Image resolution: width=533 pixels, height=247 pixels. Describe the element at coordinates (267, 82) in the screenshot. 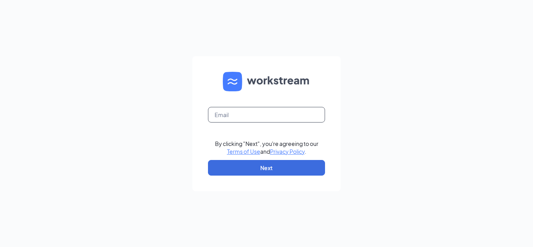

I see `img: WS logo and Workstream text` at that location.